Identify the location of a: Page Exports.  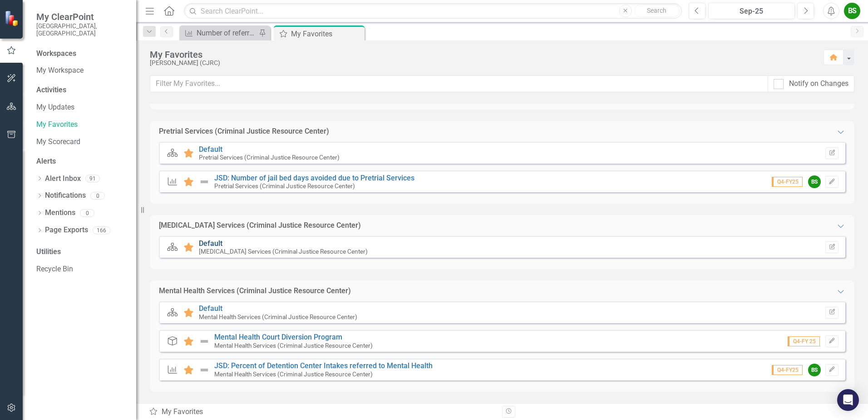
(66, 230).